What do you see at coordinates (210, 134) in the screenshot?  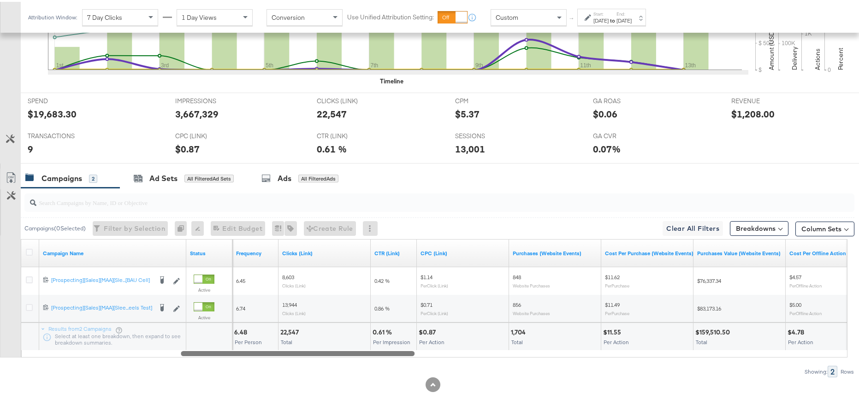 I see `span: CPC (LINK)` at bounding box center [210, 134].